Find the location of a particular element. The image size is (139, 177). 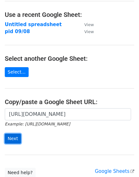

h4: Copy/paste a Google Sheet URL: is located at coordinates (69, 102).